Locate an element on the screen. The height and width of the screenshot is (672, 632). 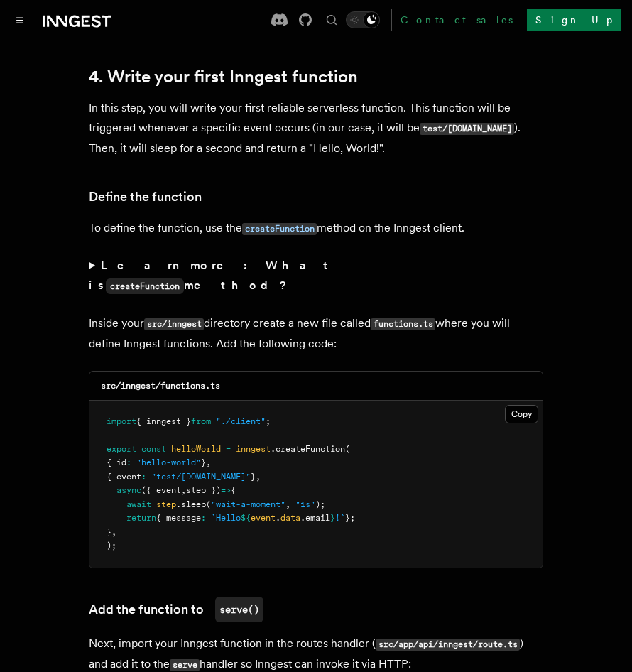
span: { event is located at coordinates (124, 476).